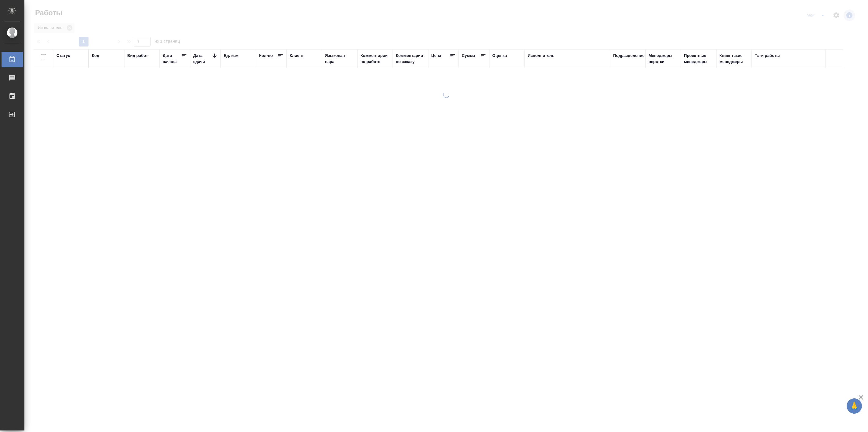 The width and height of the screenshot is (868, 432). I want to click on div: Языковая пара, so click(340, 59).